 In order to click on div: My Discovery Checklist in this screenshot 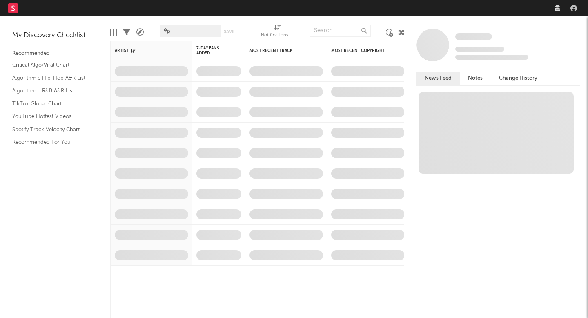, I will do `click(55, 36)`.